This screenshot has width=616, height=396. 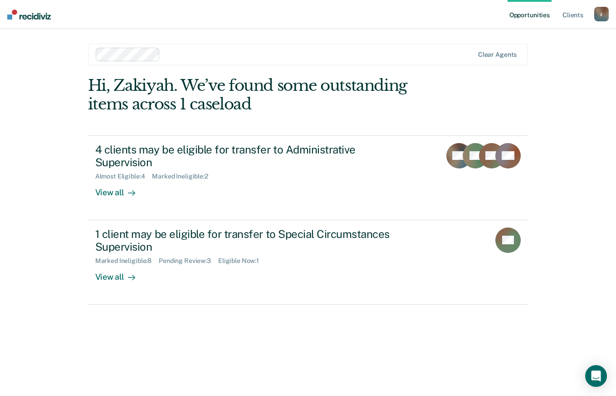 I want to click on div: Open Intercom Messenger, so click(x=596, y=376).